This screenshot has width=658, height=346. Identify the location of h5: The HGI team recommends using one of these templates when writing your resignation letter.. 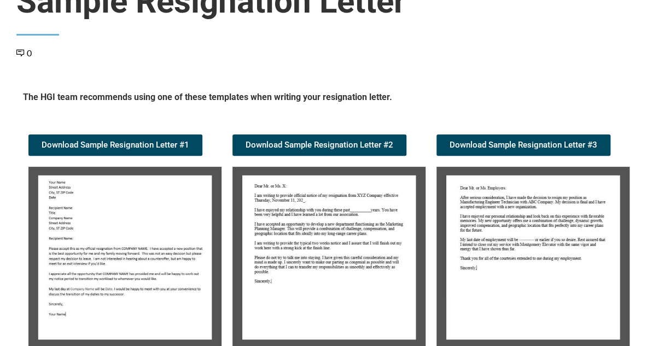
(329, 99).